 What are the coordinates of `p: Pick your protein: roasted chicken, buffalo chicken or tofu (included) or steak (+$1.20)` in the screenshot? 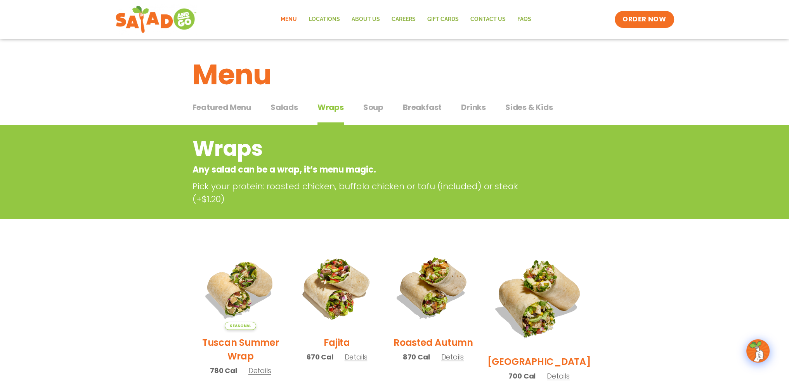 It's located at (365, 193).